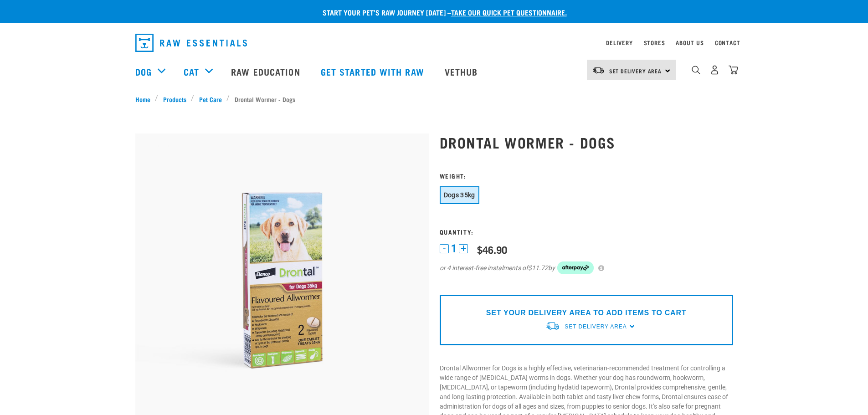  What do you see at coordinates (175, 99) in the screenshot?
I see `a: Products` at bounding box center [175, 99].